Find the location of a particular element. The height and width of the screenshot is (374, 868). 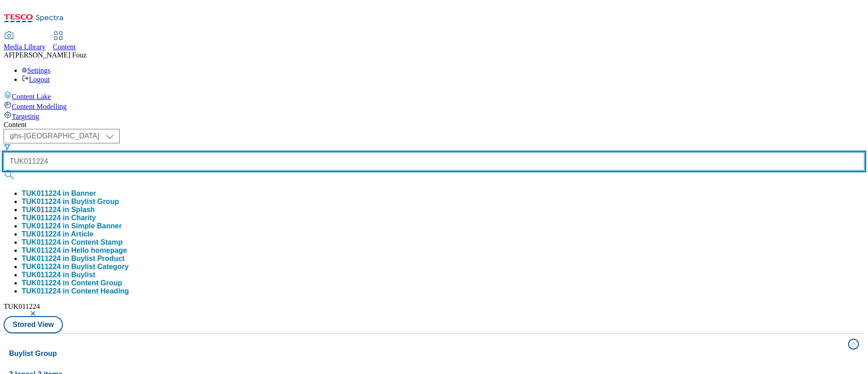

div: Content is located at coordinates (434, 125).